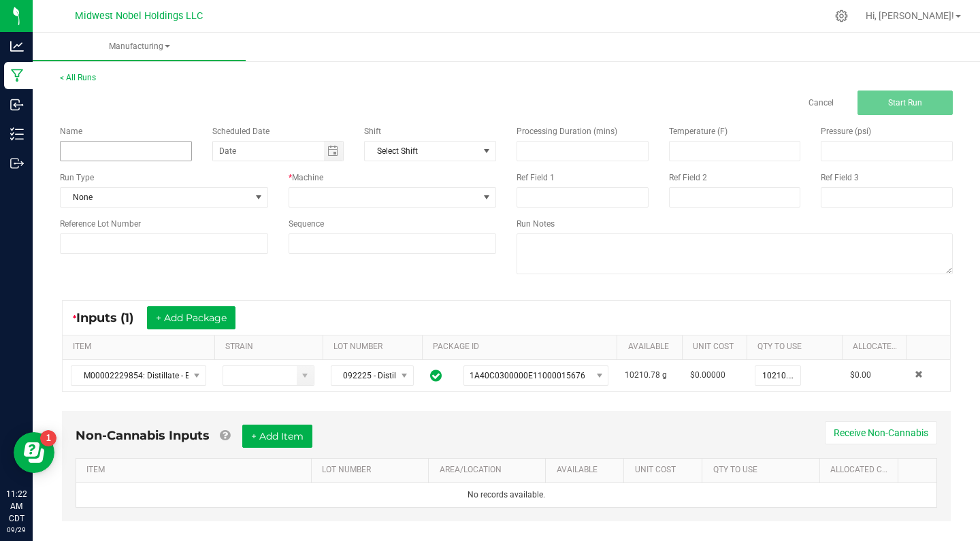  I want to click on span: Inputs (1), so click(112, 318).